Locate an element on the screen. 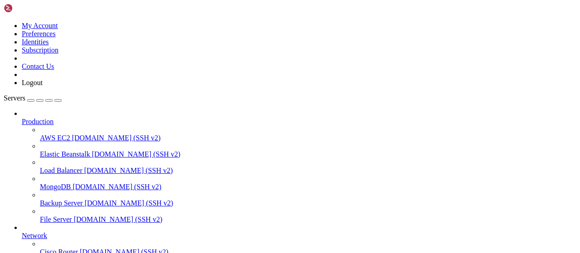 The width and height of the screenshot is (580, 253). span: Elastic Beanstalk is located at coordinates (65, 154).